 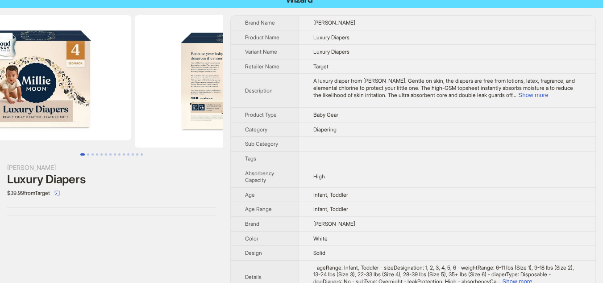 I want to click on span: Solid, so click(x=319, y=252).